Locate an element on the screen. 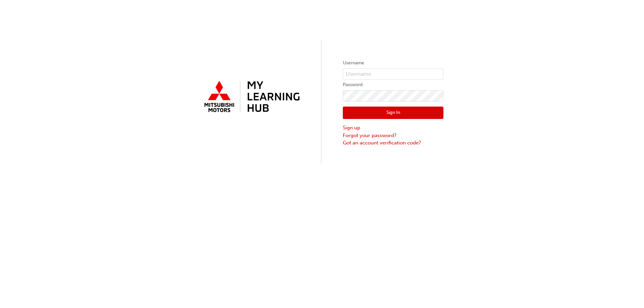 The height and width of the screenshot is (308, 644). a: Forgot your password? is located at coordinates (393, 135).